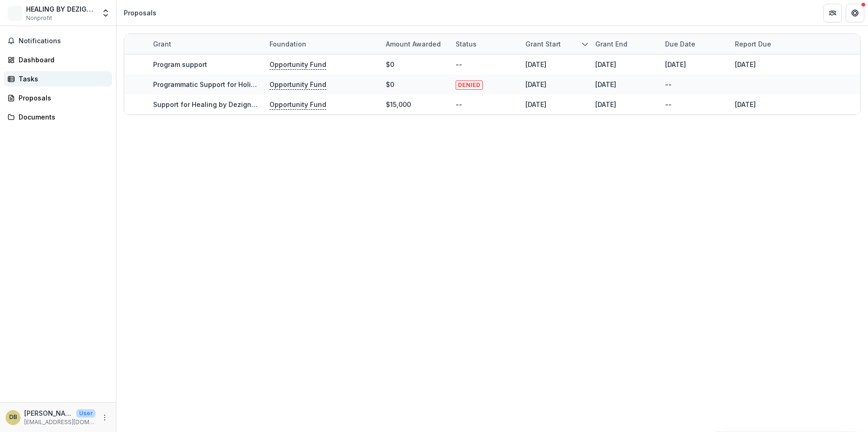 This screenshot has width=868, height=432. What do you see at coordinates (61, 79) in the screenshot?
I see `div: Tasks` at bounding box center [61, 79].